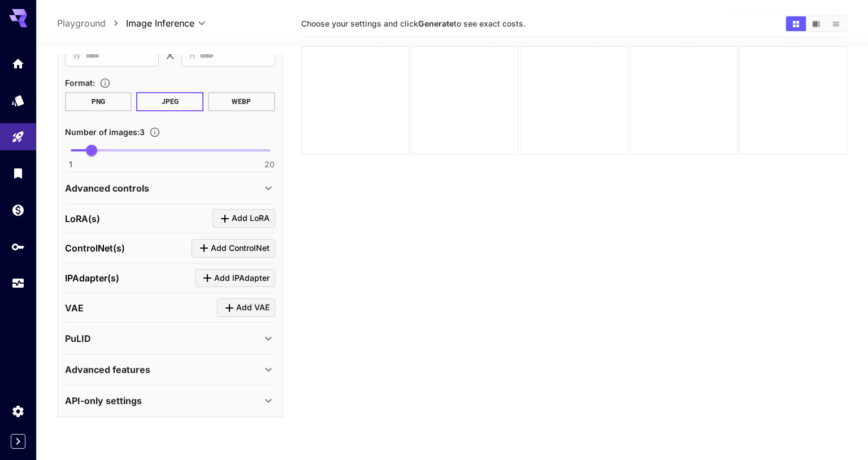 The image size is (868, 460). Describe the element at coordinates (18, 442) in the screenshot. I see `button: Expand sidebar` at that location.